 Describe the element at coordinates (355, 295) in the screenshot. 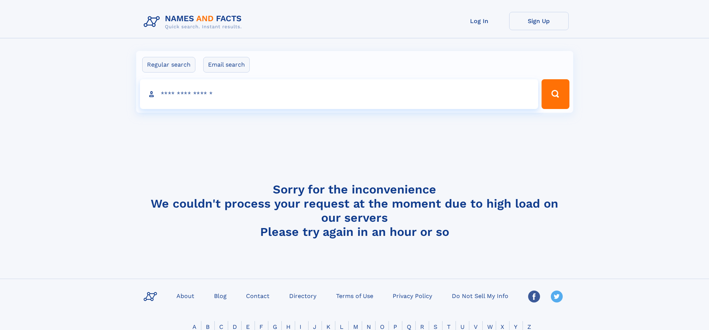

I see `a: Terms of Use` at that location.